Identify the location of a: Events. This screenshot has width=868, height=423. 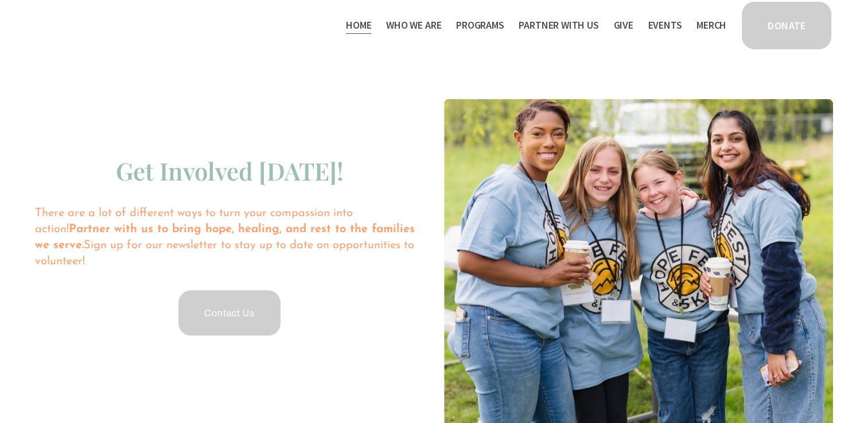
(664, 25).